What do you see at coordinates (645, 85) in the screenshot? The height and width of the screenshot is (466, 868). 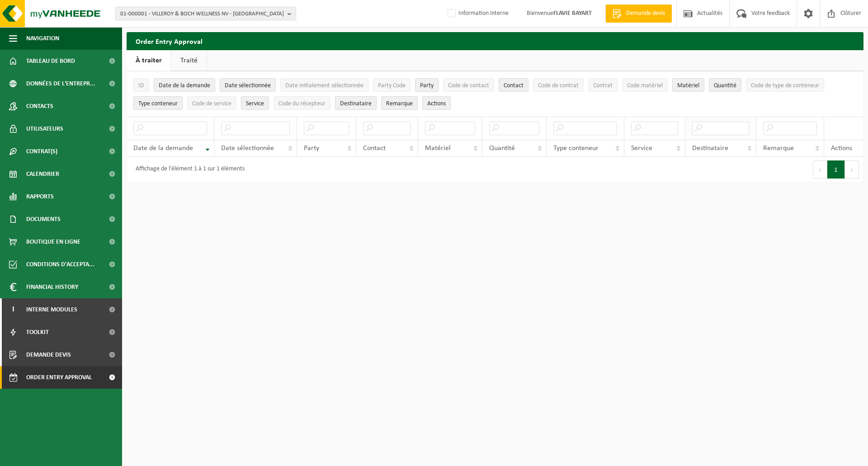 I see `span: Code matériel` at bounding box center [645, 85].